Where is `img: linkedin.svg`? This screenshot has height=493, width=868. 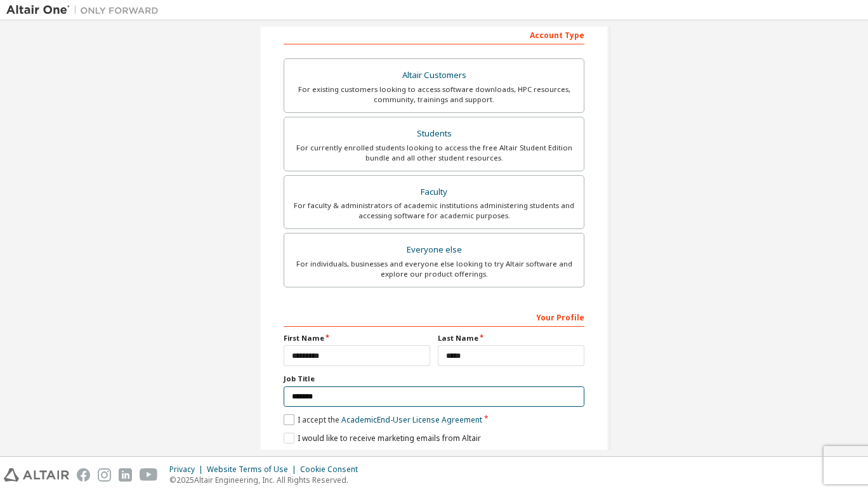
img: linkedin.svg is located at coordinates (125, 474).